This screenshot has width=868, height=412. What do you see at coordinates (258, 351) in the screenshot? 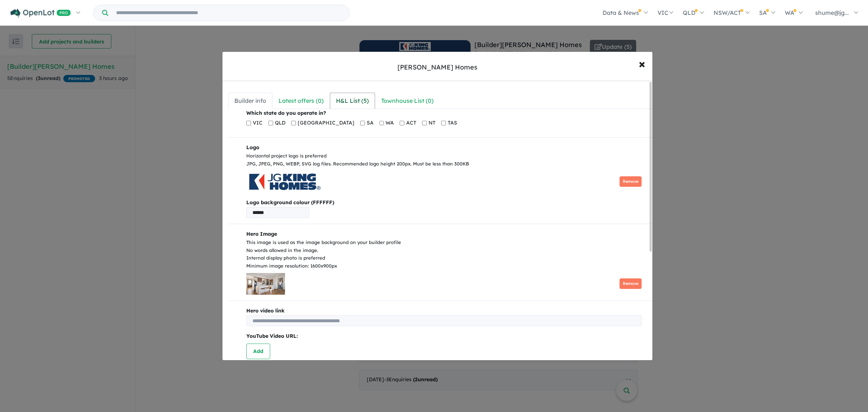
I see `button: Add` at bounding box center [258, 351].